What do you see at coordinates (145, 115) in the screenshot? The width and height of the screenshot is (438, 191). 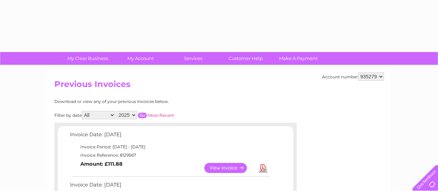 I see `div: Filter by date` at bounding box center [145, 115].